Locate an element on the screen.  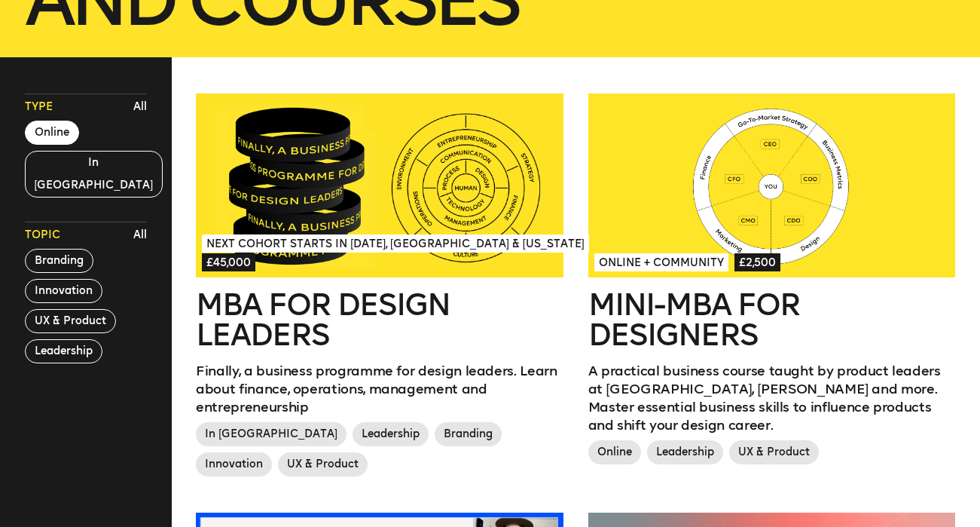
p: Finally, a business programme for design leaders. Learn about finance, operations, management and... is located at coordinates (380, 389).